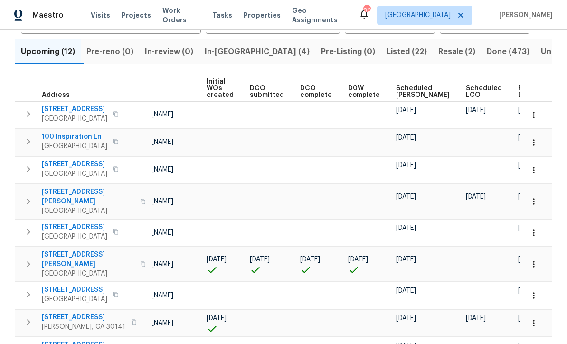 The height and width of the screenshot is (344, 567). Describe the element at coordinates (407, 52) in the screenshot. I see `span: Listed (22)` at that location.